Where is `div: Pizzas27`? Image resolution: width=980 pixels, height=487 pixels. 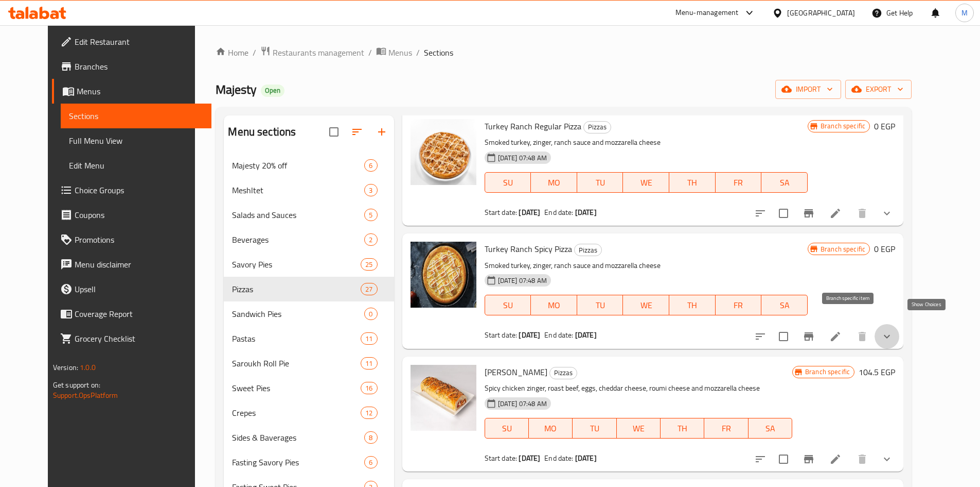
div: Pizzas27 is located at coordinates (309, 289).